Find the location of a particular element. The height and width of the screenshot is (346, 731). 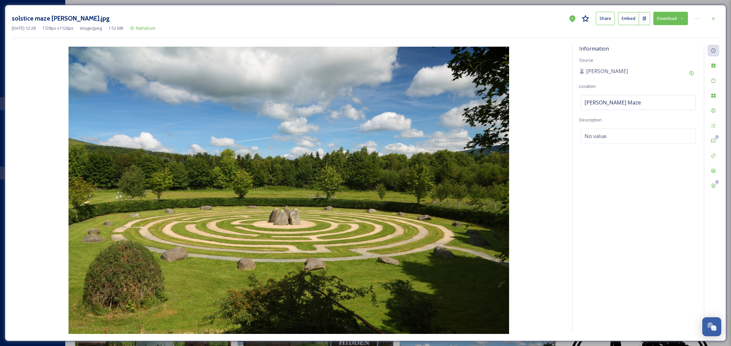

button: Share is located at coordinates (605, 18).